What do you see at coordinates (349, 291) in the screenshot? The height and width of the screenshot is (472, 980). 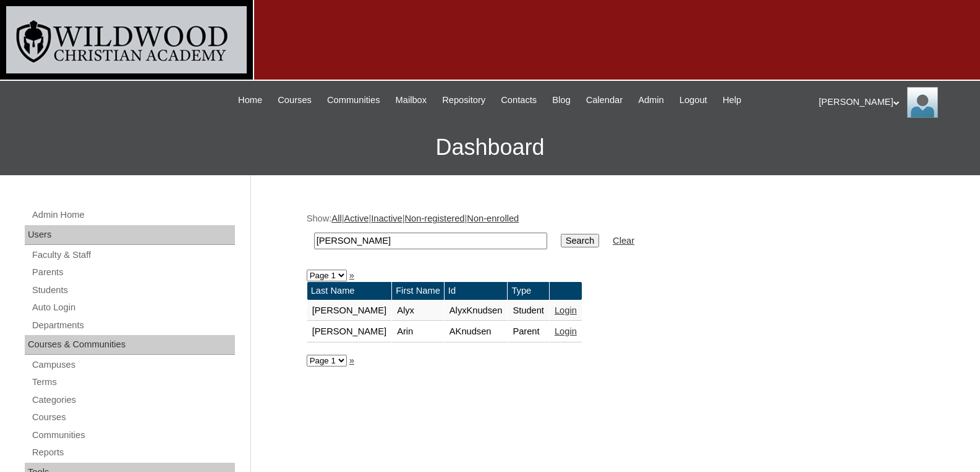 I see `td: Last Name` at bounding box center [349, 291].